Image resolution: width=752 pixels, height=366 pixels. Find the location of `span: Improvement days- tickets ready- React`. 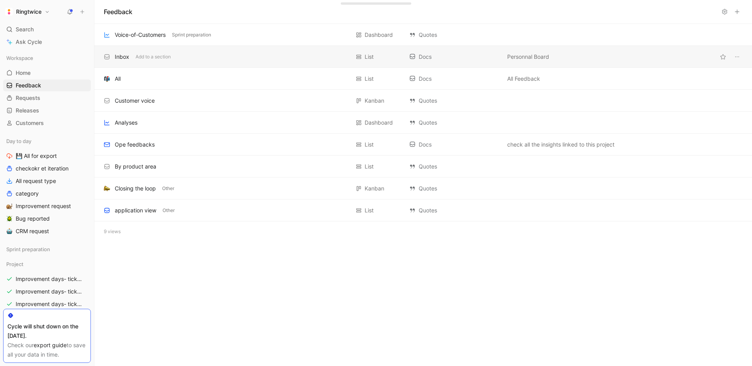

span: Improvement days- tickets ready- React is located at coordinates (49, 291).